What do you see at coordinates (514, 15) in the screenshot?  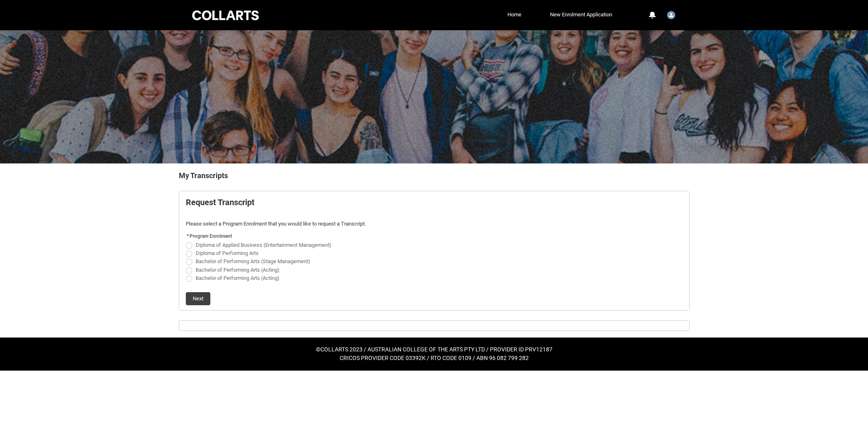 I see `a: Home` at bounding box center [514, 15].